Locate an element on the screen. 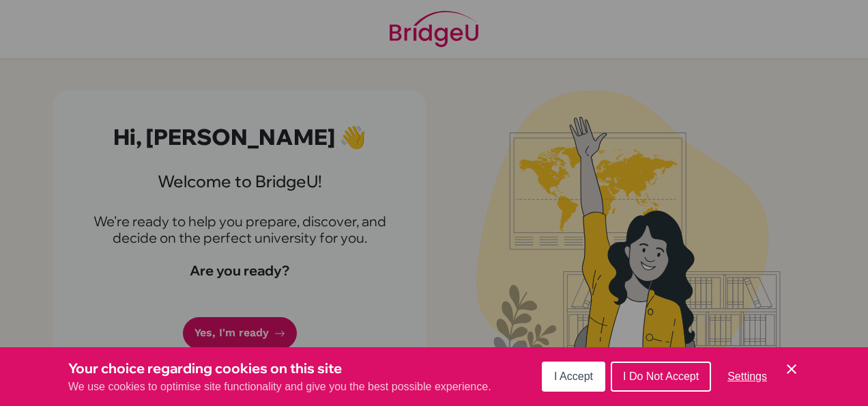 Image resolution: width=868 pixels, height=406 pixels. span: I Do Not Accept is located at coordinates (661, 376).